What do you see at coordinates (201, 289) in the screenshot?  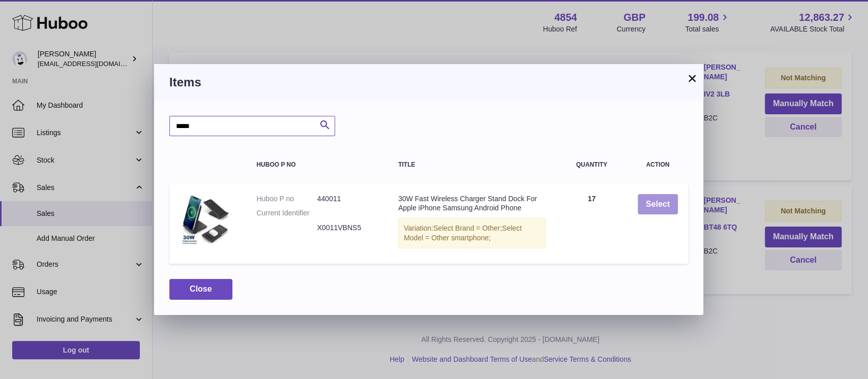 I see `span: Close` at bounding box center [201, 289].